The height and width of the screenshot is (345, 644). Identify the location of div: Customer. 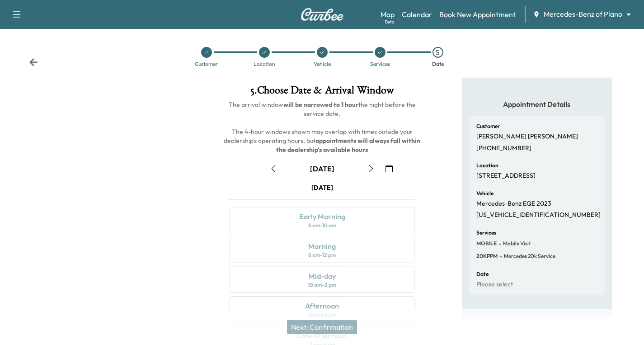
(206, 64).